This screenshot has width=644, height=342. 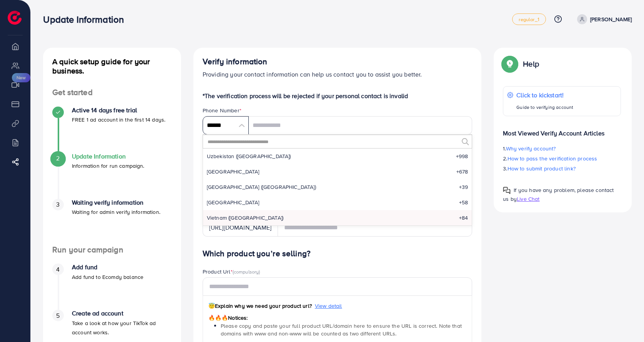 I want to click on span: regular_1, so click(x=529, y=20).